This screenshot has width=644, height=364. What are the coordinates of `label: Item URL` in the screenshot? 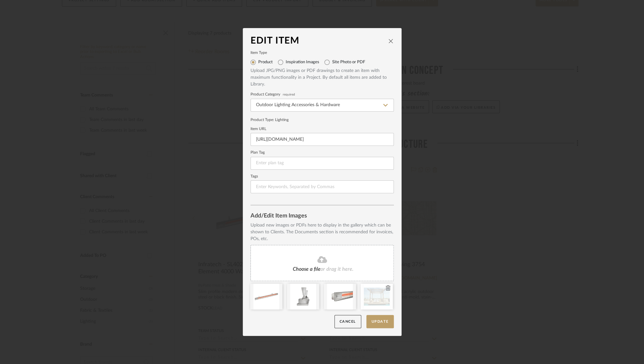 It's located at (323, 129).